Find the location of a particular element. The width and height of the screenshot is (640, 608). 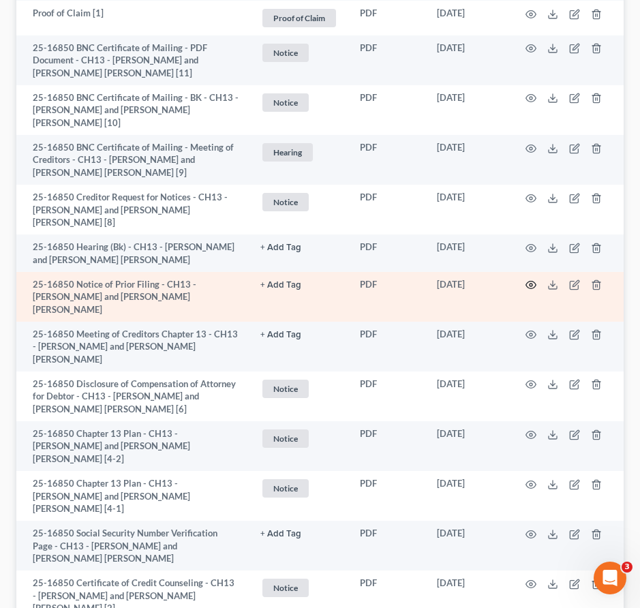

span: Hearing is located at coordinates (288, 152).